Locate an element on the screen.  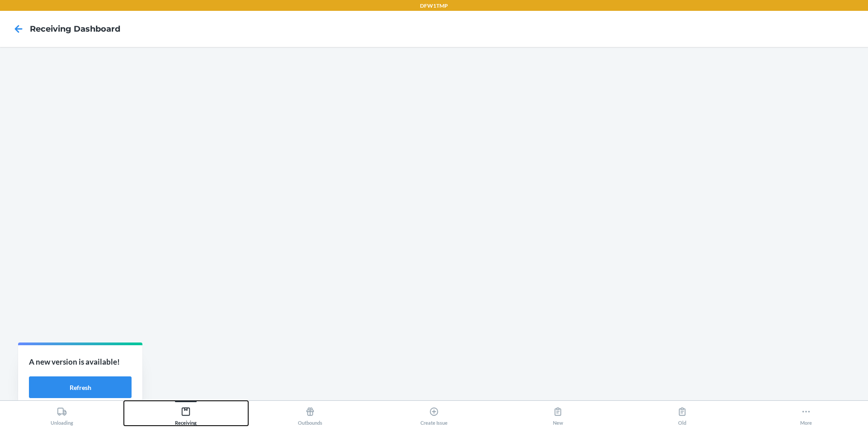
button: Outbounds is located at coordinates (310, 413).